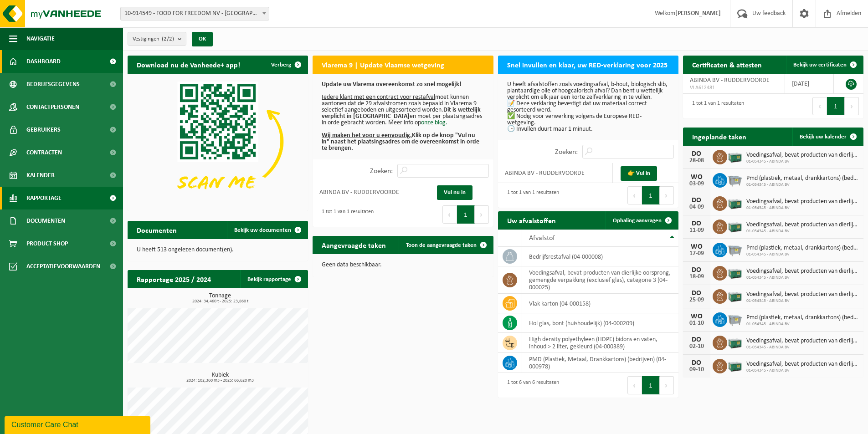  What do you see at coordinates (63, 267) in the screenshot?
I see `span: Acceptatievoorwaarden` at bounding box center [63, 267].